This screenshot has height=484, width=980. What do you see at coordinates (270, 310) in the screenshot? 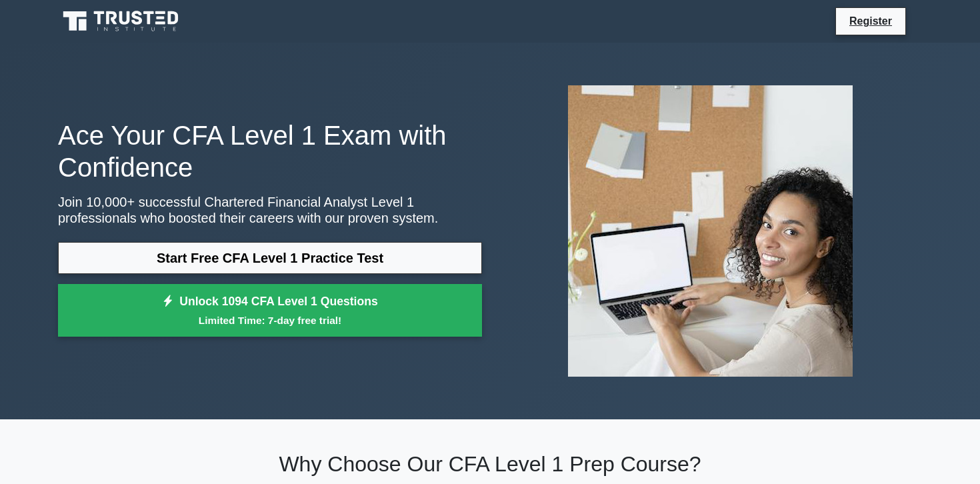
I see `a: Unlock 1094 CFA Level 1 QuestionsLimited Time: 7-day free trial!` at bounding box center [270, 310].